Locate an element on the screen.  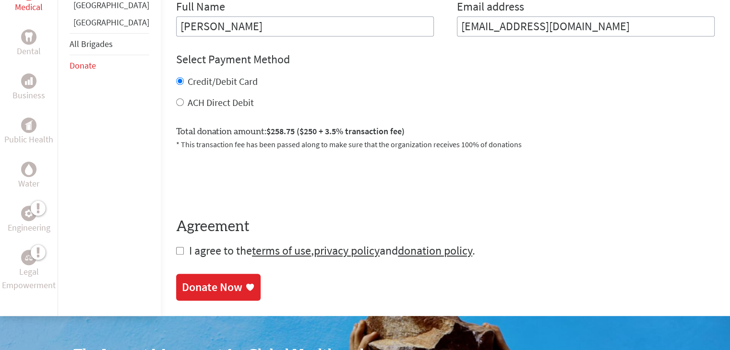
a: privacy policy is located at coordinates (347, 251).